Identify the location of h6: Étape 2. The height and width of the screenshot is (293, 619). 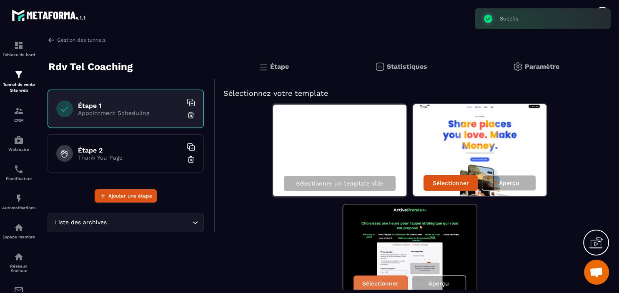
(130, 150).